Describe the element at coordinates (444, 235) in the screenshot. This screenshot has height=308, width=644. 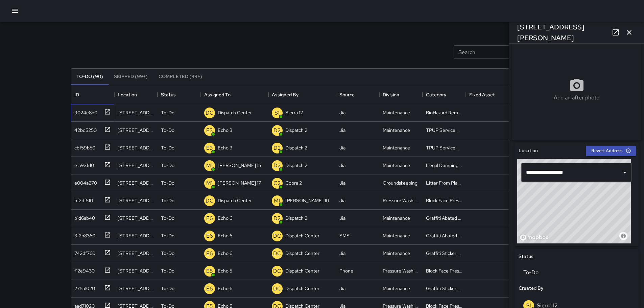
I see `div: Graffiti Abated Large` at that location.